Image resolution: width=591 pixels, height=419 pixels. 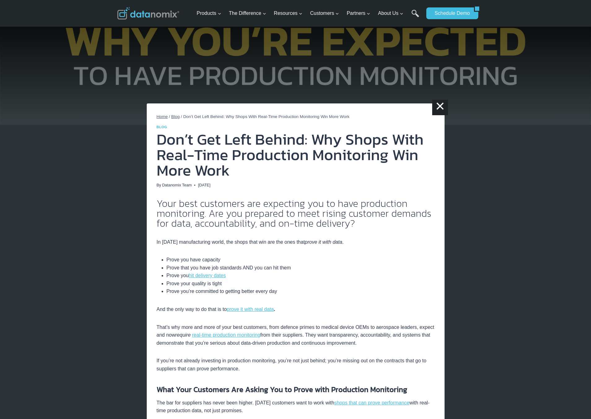 I want to click on span: Partners, so click(x=359, y=13).